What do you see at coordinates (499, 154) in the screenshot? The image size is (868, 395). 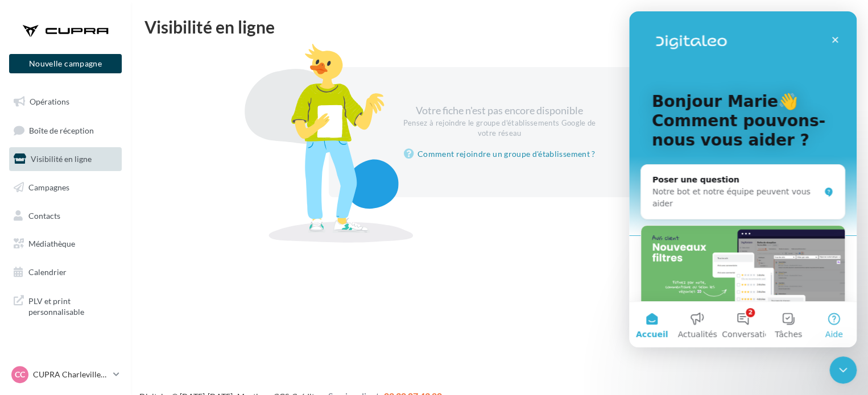 I see `a: Comment rejoindre un groupe d'établissement ?` at bounding box center [499, 154].